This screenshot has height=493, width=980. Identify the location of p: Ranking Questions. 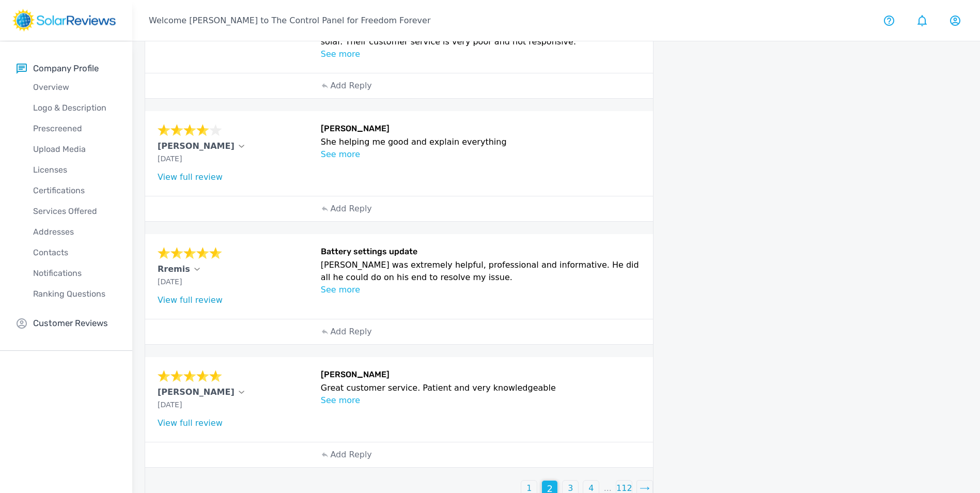
(75, 294).